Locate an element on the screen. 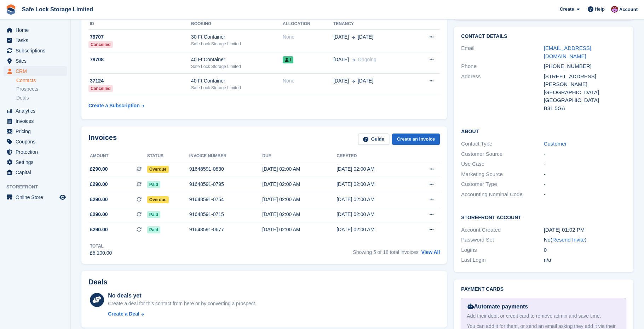  th: Tenancy is located at coordinates (373, 24).